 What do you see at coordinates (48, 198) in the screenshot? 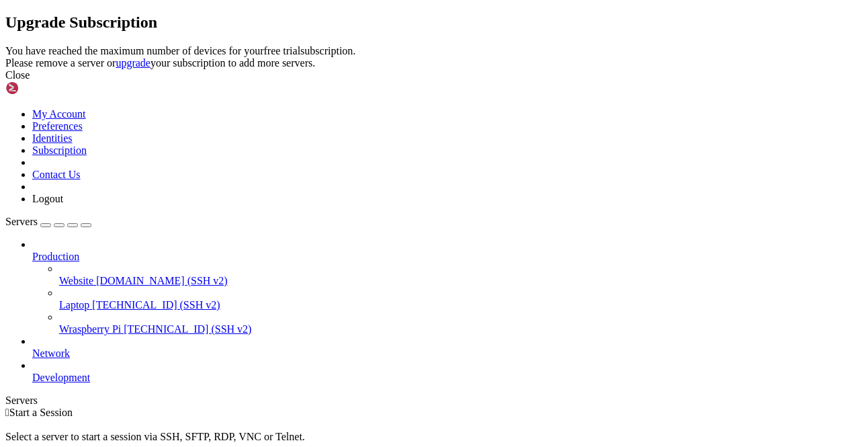
I see `a: Logout` at bounding box center [48, 198].